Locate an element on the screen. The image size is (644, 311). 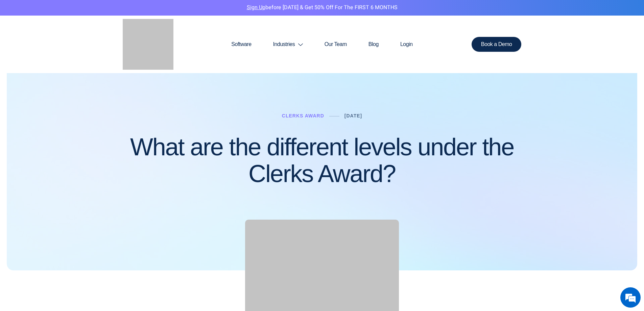
h1: What are the different levels under the Clerks Award? is located at coordinates (322, 160).